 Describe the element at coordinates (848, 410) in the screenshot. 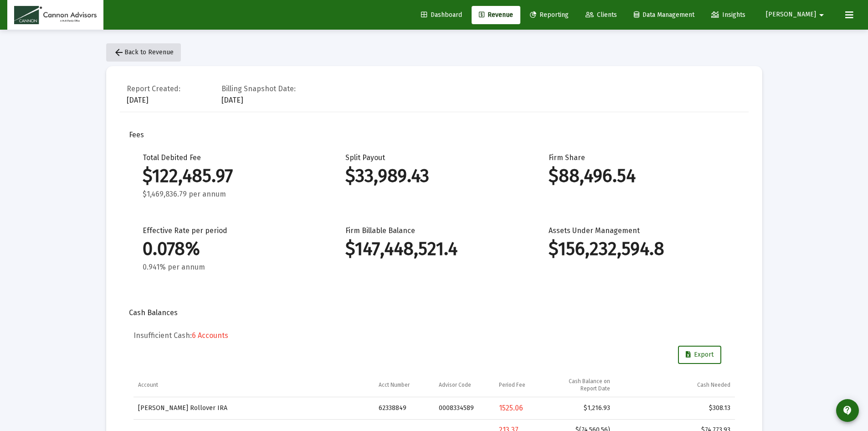

I see `mat-icon: contact_support` at that location.